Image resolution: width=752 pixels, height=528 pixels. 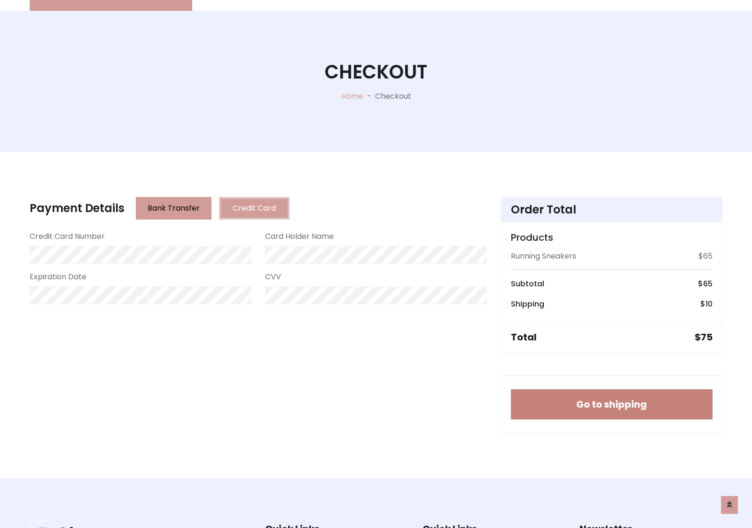 What do you see at coordinates (77, 208) in the screenshot?
I see `h4: Payment Details` at bounding box center [77, 208].